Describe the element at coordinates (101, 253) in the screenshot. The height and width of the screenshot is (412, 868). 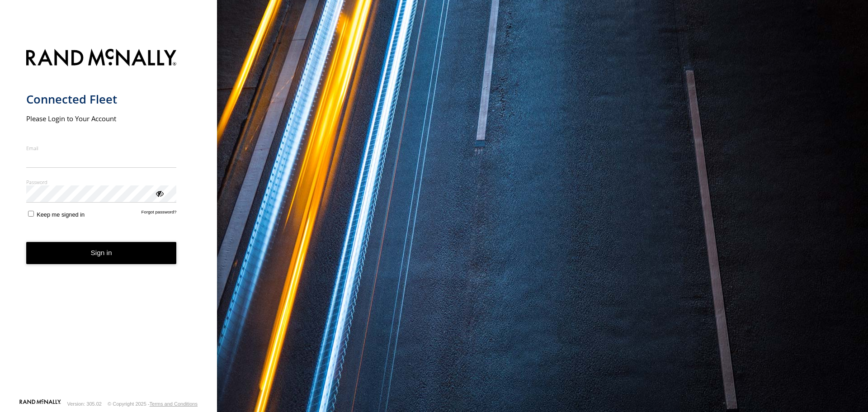
I see `button: Sign in` at that location.